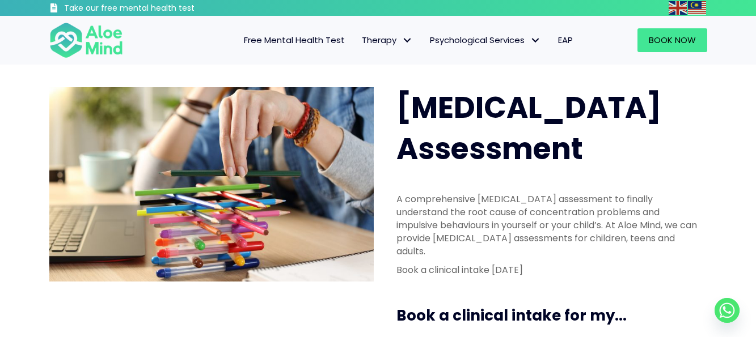  I want to click on nav: Menu, so click(359, 40).